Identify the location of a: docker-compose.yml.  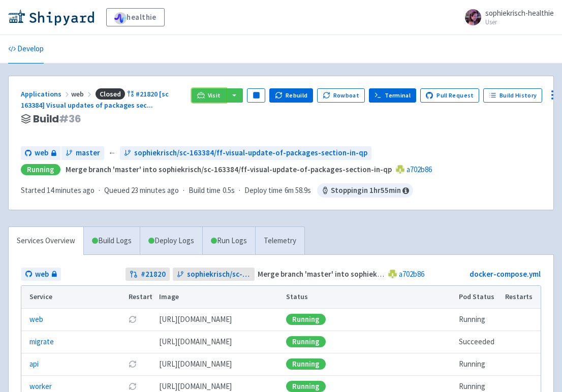
(505, 273).